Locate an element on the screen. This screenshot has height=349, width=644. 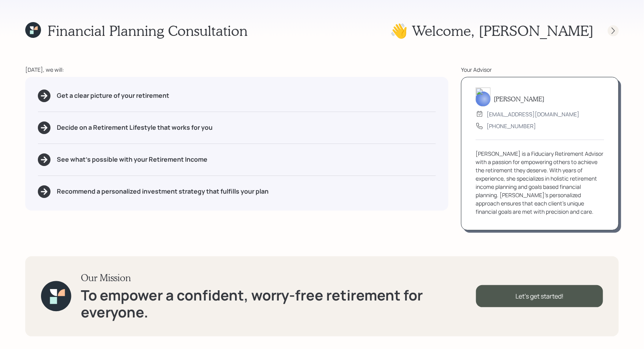
h1: To empower a confident, worry-free retirement for everyone. is located at coordinates (279, 303).